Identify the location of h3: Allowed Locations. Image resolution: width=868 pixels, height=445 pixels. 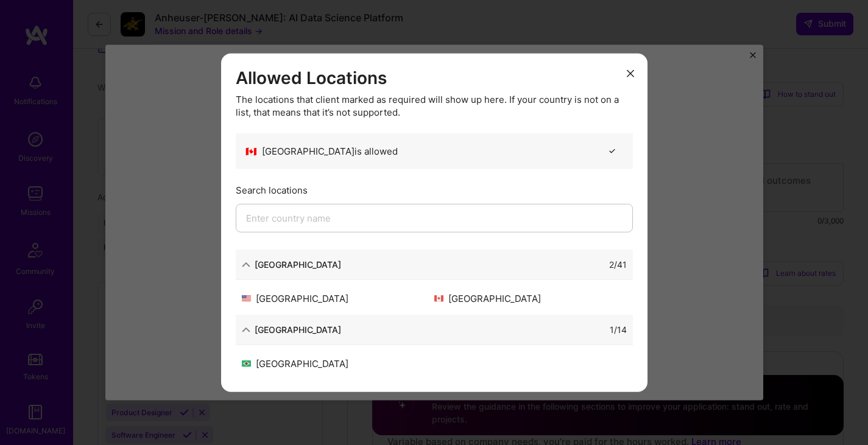
(434, 78).